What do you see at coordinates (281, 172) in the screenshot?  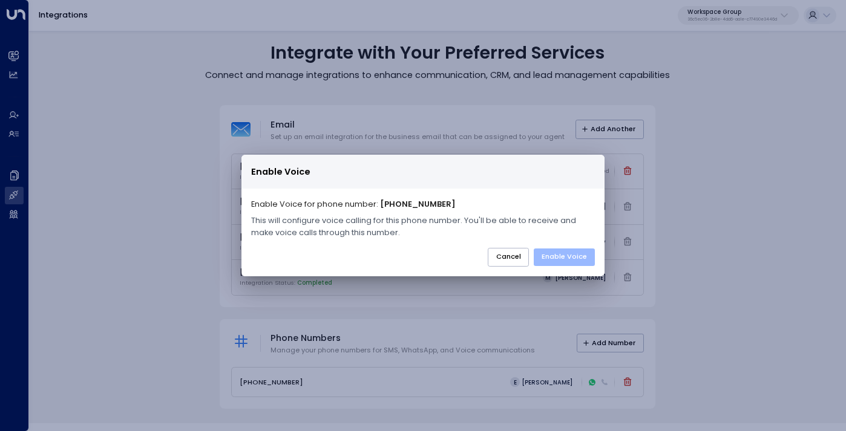 I see `span: Enable Voice` at bounding box center [281, 172].